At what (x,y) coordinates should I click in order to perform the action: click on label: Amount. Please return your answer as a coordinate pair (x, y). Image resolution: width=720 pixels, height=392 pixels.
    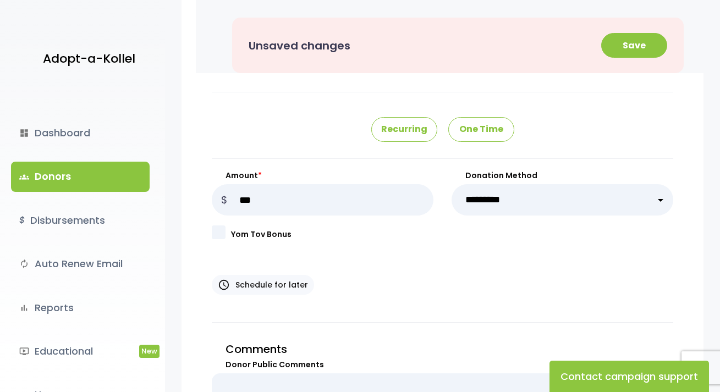
    Looking at the image, I should click on (322, 176).